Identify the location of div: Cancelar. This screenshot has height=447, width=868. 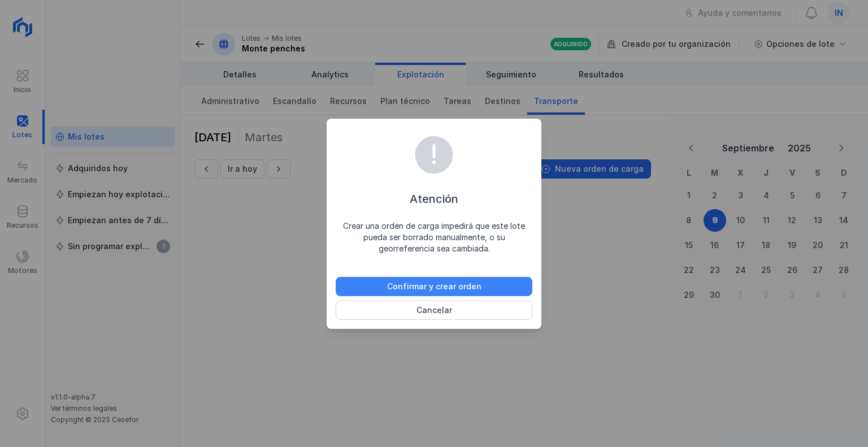
(434, 310).